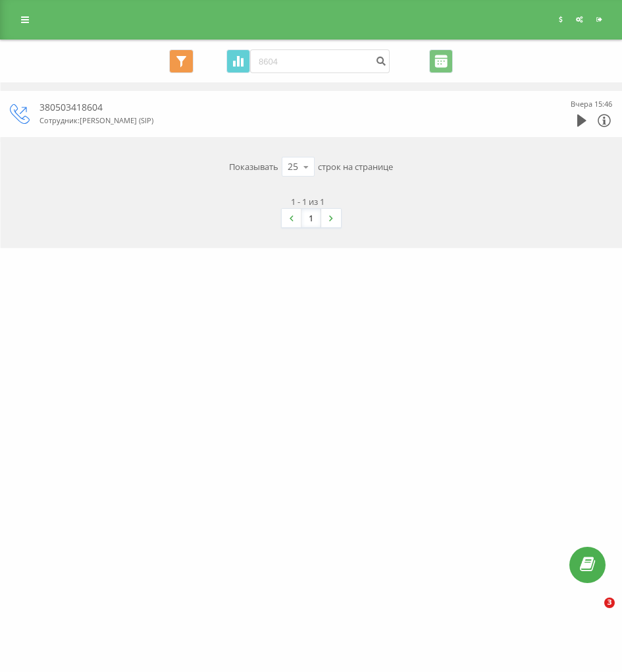 The width and height of the screenshot is (622, 672). Describe the element at coordinates (308, 202) in the screenshot. I see `div: 1 - 1 из 1` at that location.